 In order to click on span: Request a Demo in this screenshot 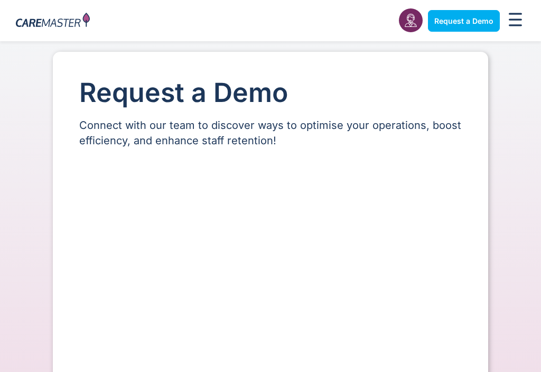, I will do `click(464, 21)`.